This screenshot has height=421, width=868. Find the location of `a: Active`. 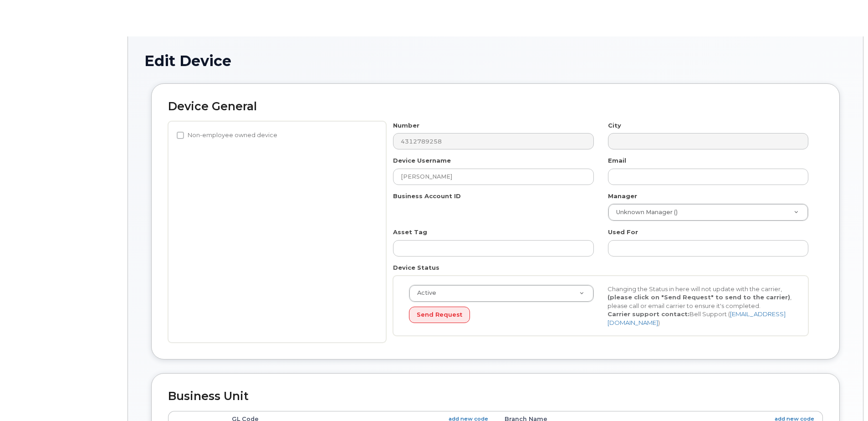

a: Active is located at coordinates (502, 294).